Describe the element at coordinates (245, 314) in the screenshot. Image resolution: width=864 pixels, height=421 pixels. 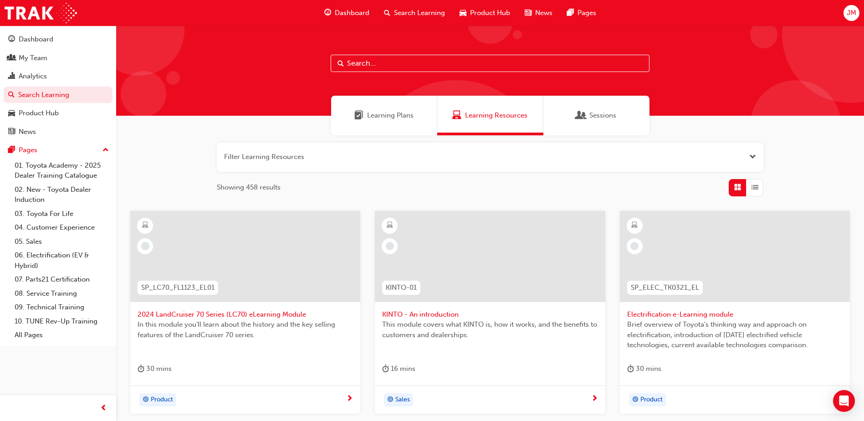
I see `span: 2024 LandCruiser 70 Series (LC70) eLearning Module` at that location.